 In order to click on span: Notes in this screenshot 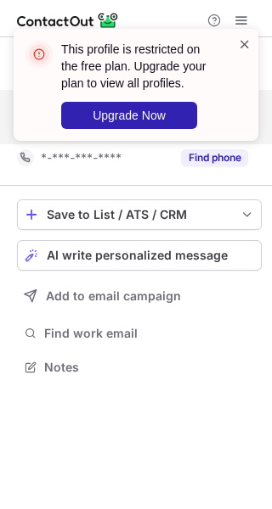, I will do `click(149, 368)`.